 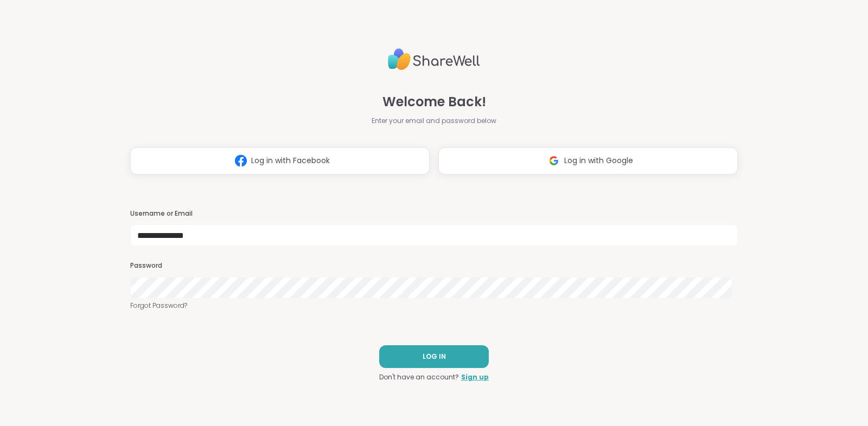 What do you see at coordinates (434, 214) in the screenshot?
I see `h3: Username or Email` at bounding box center [434, 214].